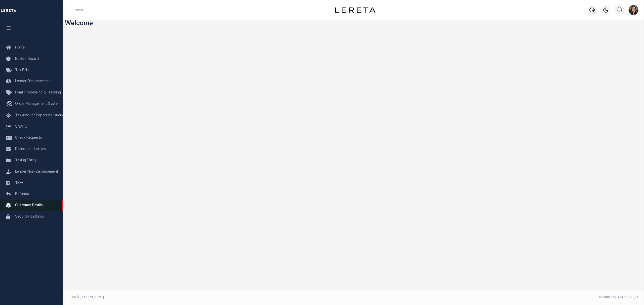 The height and width of the screenshot is (305, 644). I want to click on span: Order Management System, so click(38, 104).